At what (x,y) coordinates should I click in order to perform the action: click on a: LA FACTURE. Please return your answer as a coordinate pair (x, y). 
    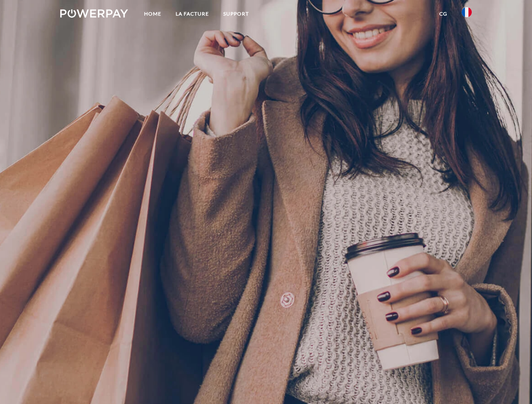
    Looking at the image, I should click on (192, 14).